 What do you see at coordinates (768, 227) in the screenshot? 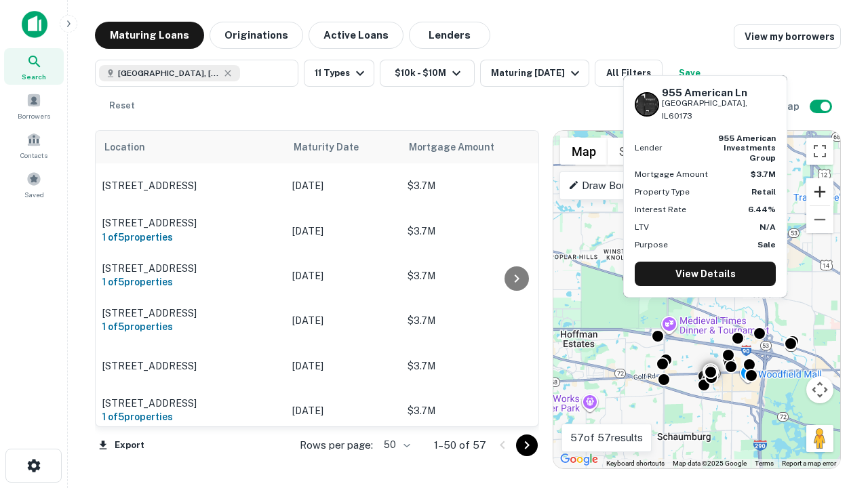
I see `strong: N/A` at bounding box center [768, 227].